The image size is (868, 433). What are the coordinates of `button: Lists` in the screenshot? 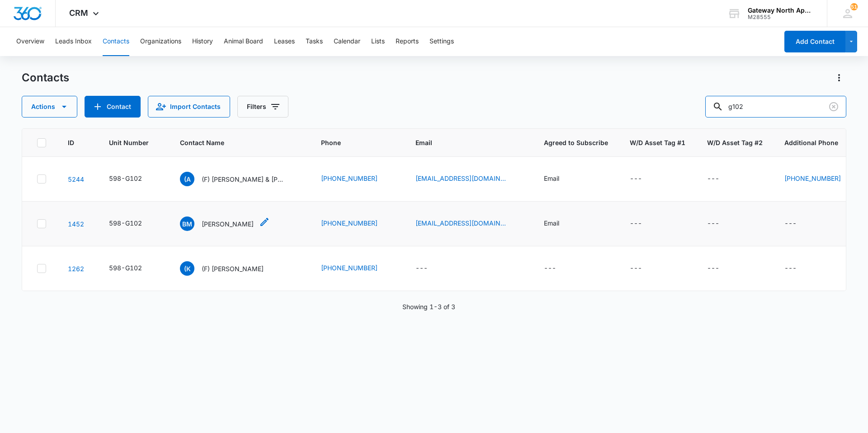 It's located at (378, 41).